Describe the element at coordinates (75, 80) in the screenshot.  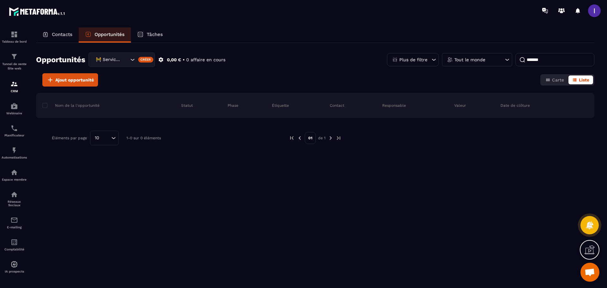
I see `span: Ajout opportunité` at that location.